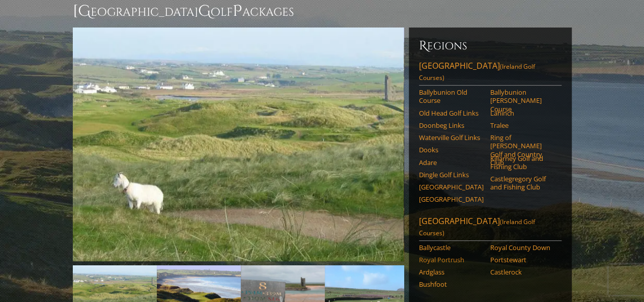 The width and height of the screenshot is (644, 302). Describe the element at coordinates (451, 260) in the screenshot. I see `a: Royal Portrush` at that location.